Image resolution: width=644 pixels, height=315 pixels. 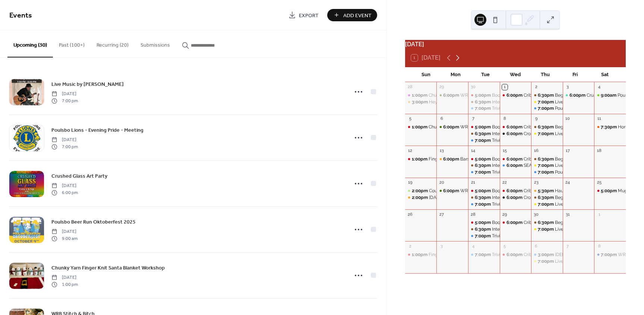 What do you see at coordinates (599, 119) in the screenshot?
I see `div: 11` at bounding box center [599, 119].